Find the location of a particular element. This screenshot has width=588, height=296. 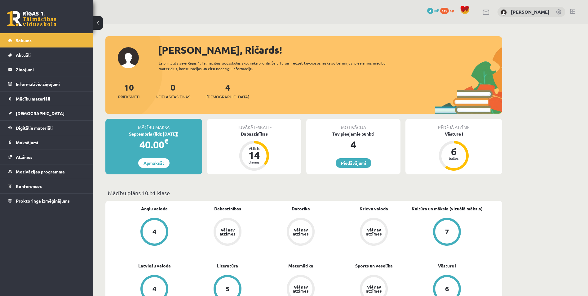

a: Digitālie materiāli is located at coordinates (47, 128).